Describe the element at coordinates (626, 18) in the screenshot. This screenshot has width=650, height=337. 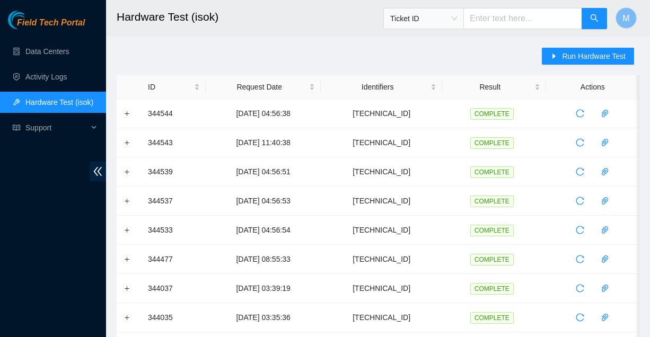
I see `span: M` at that location.